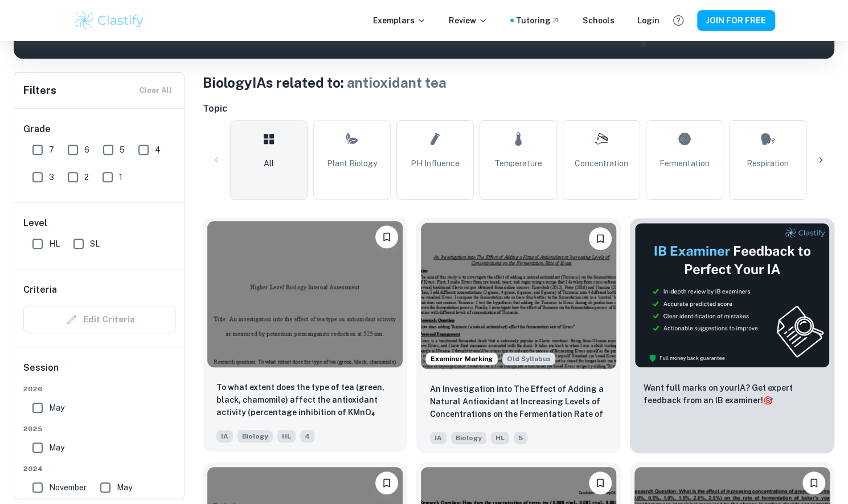 The height and width of the screenshot is (504, 848). What do you see at coordinates (598, 20) in the screenshot?
I see `div: Schools` at bounding box center [598, 20].